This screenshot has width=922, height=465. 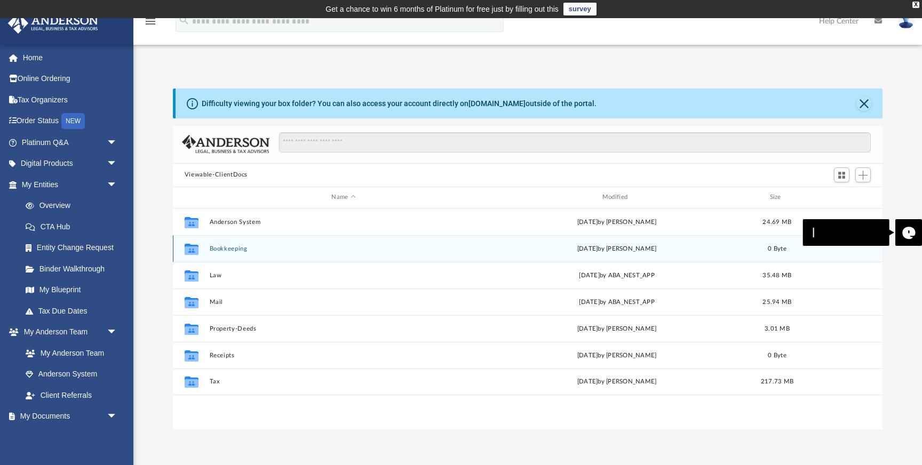 I want to click on a: Overview, so click(x=74, y=206).